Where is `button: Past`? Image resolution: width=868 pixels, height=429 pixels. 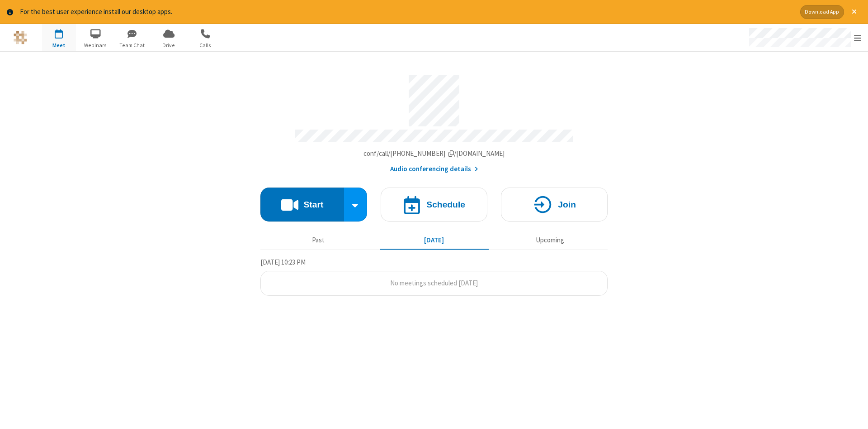
button: Past is located at coordinates (319, 240).